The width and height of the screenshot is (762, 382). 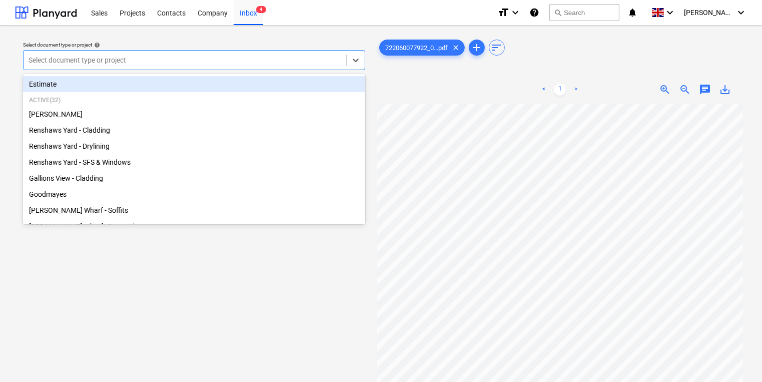 I want to click on span: 4, so click(x=261, y=10).